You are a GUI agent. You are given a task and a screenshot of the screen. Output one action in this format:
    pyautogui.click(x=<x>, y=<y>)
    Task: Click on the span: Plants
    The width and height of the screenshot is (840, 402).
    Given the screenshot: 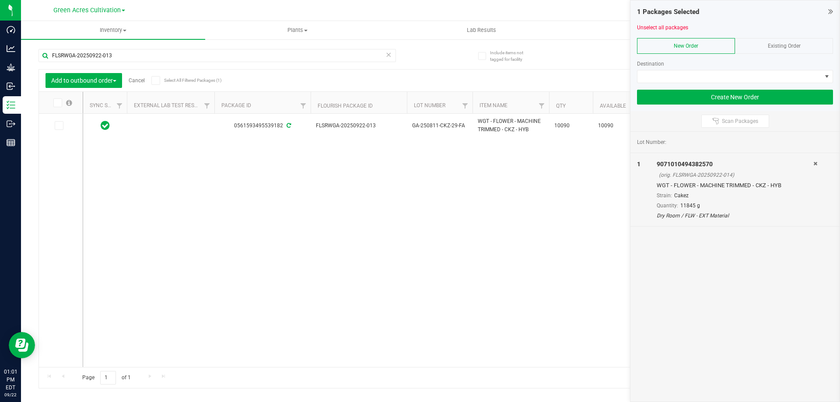 What is the action you would take?
    pyautogui.click(x=297, y=30)
    